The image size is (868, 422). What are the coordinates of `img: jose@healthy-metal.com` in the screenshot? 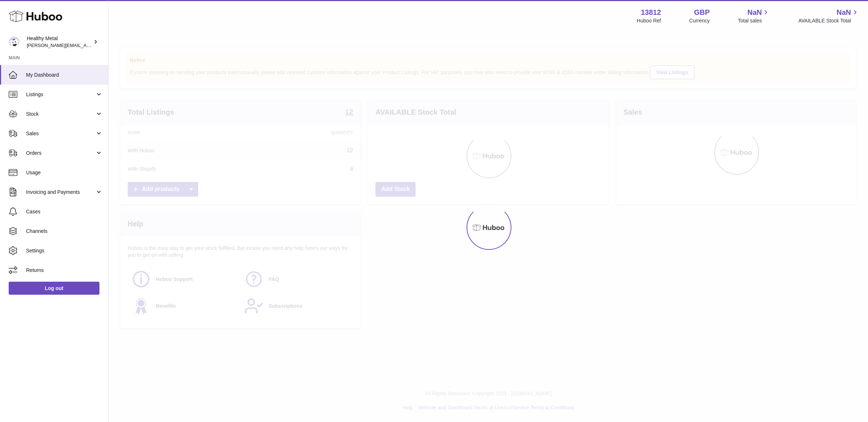 It's located at (14, 42).